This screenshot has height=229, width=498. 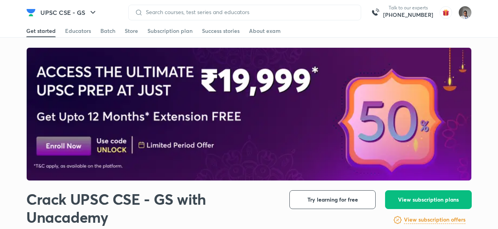 I want to click on a: Educators, so click(x=78, y=31).